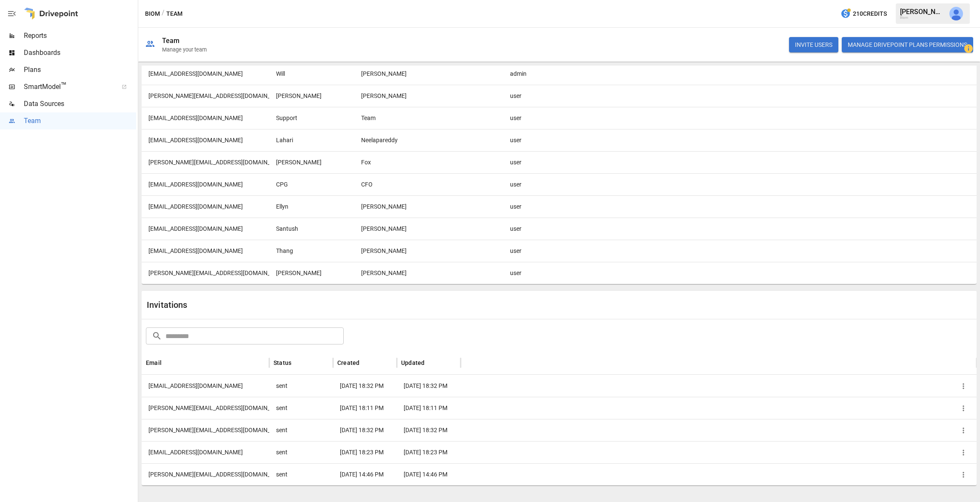 Image resolution: width=980 pixels, height=502 pixels. I want to click on div: Barot, so click(397, 229).